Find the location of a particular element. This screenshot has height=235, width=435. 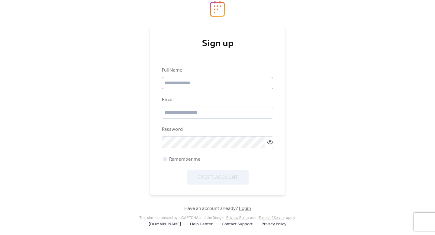

div: Email is located at coordinates (217, 100).